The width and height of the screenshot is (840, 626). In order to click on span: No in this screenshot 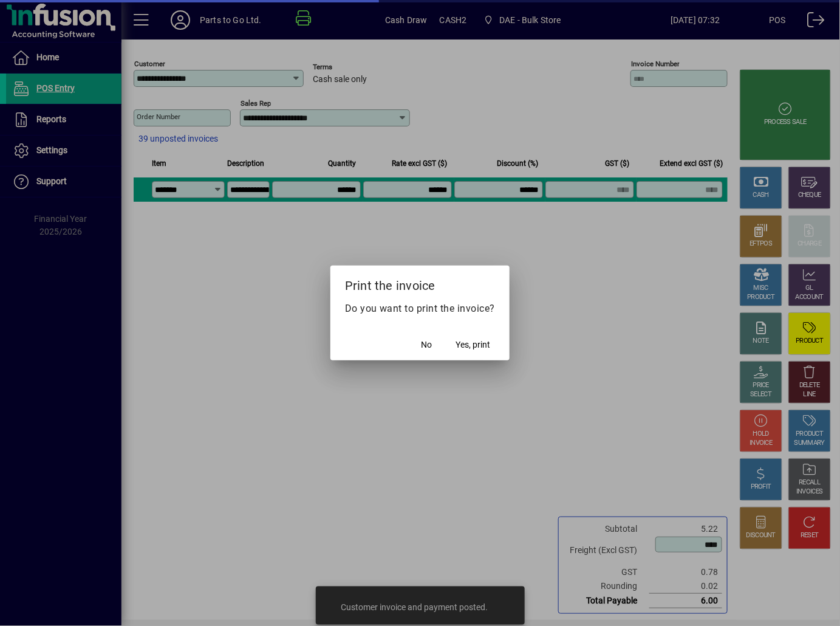, I will do `click(426, 344)`.